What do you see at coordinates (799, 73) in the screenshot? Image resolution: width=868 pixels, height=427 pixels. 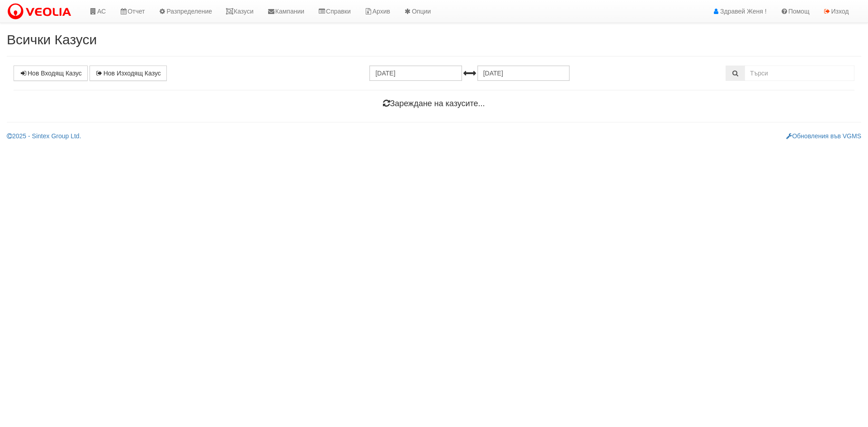 I see `input: Търсене по Идентификатор, Бл/Вх/Ап, Тип, Описание, Моб. Номер, Имейл, Файл, Коментар,` at bounding box center [799, 73].